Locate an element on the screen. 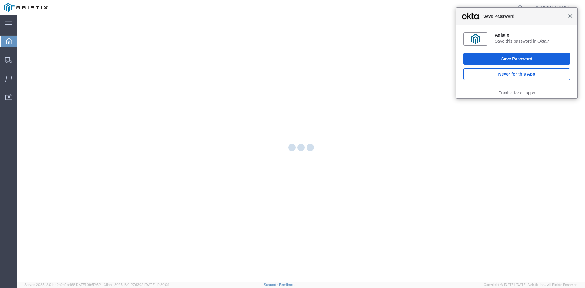 The height and width of the screenshot is (288, 585). img: I8Q3aAAAABklEQVQDALVIWVDiVb5XAAAAAElFTkSuQmCC is located at coordinates (476, 39).